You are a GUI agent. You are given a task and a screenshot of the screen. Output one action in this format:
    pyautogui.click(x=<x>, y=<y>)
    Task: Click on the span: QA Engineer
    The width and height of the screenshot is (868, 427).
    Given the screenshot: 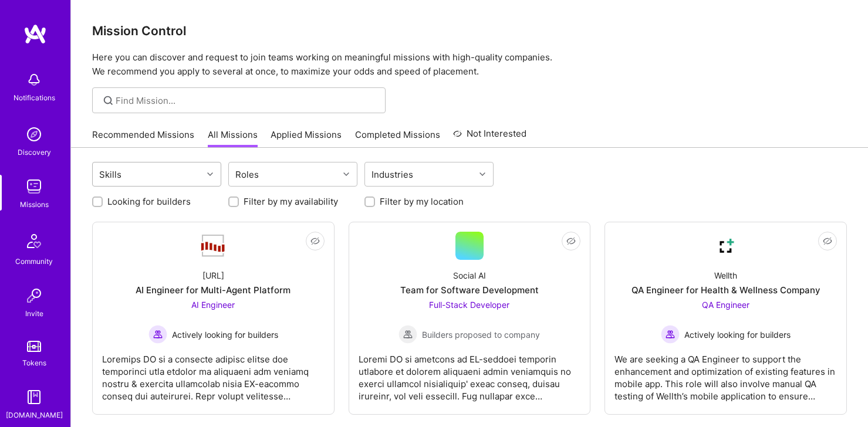 What is the action you would take?
    pyautogui.click(x=725, y=304)
    